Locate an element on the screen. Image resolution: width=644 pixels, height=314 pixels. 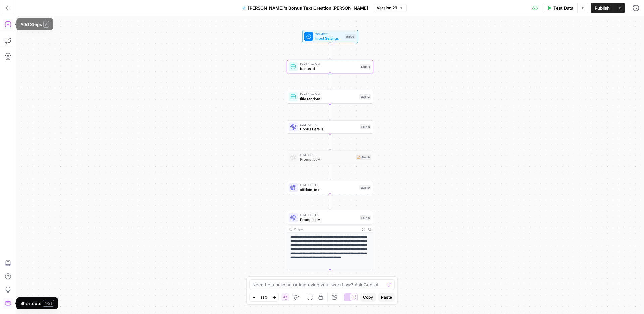
span: Test Data is located at coordinates (563, 8).